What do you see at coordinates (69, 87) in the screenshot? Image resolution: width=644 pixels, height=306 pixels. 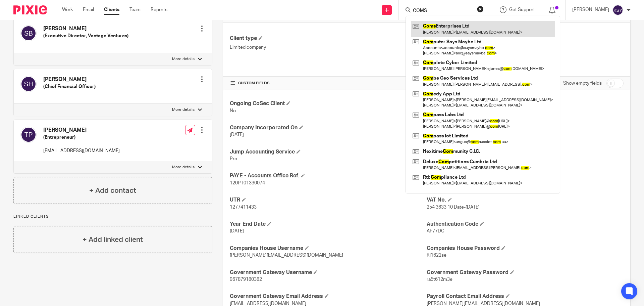 I see `h5: (Chief Financial Officer)` at bounding box center [69, 87].